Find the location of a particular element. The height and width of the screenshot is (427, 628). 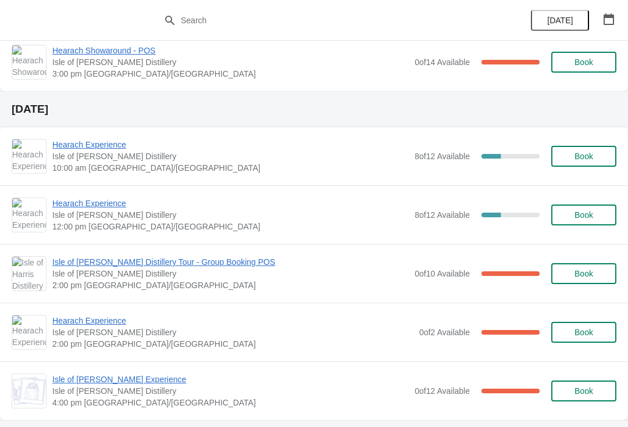

input: Search is located at coordinates (326, 20).